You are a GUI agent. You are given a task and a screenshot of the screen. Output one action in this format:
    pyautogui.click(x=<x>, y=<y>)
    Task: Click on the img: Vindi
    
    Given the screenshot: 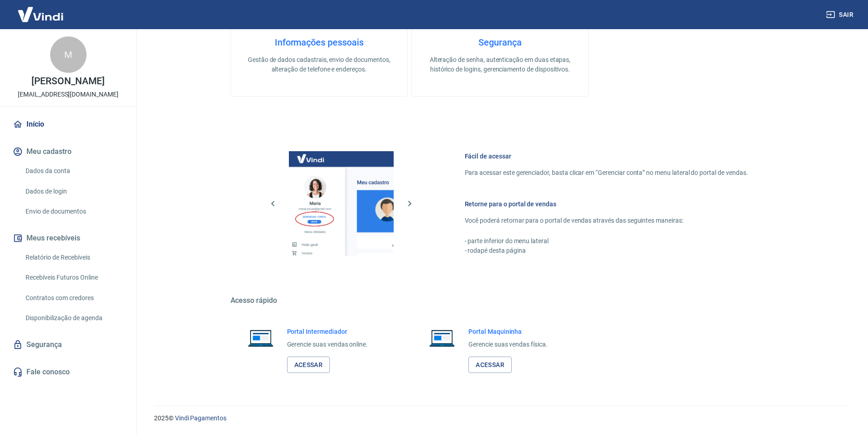 What is the action you would take?
    pyautogui.click(x=41, y=14)
    